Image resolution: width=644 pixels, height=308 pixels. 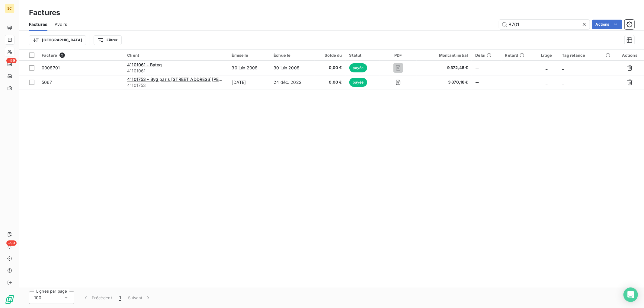 I want to click on div: Solde dû, so click(x=330, y=55).